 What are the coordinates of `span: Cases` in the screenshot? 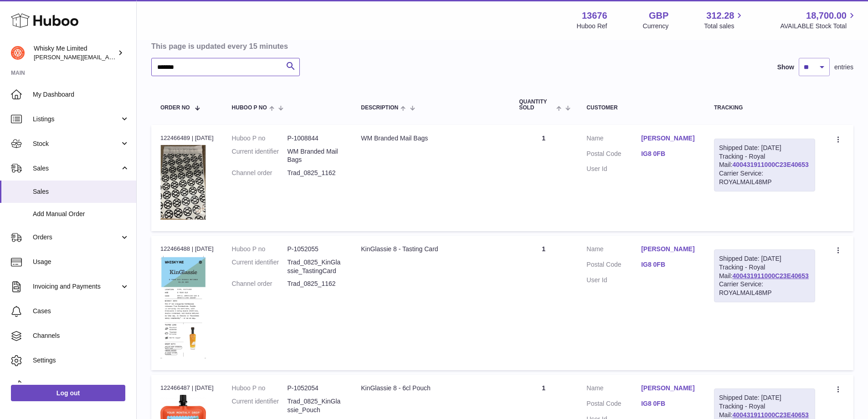 It's located at (81, 311).